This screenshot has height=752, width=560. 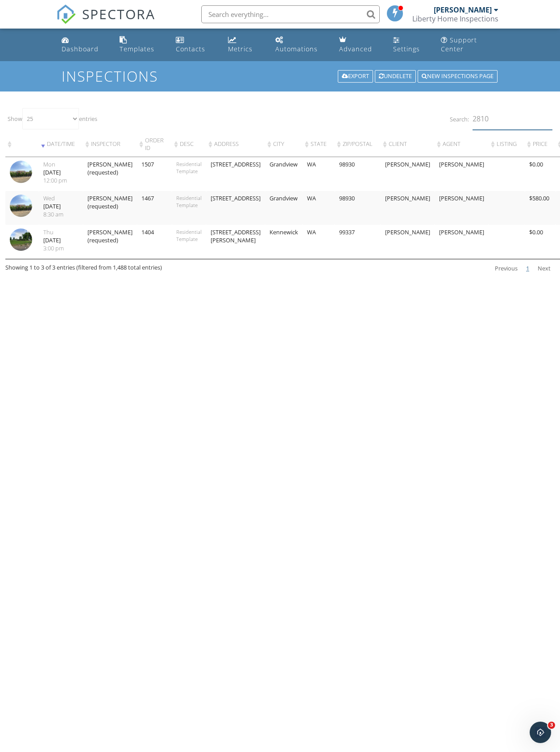 I want to click on th: City: activate to sort column ascending, so click(x=284, y=144).